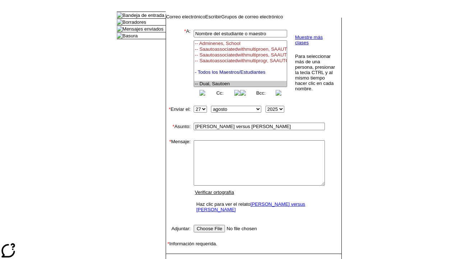 This screenshot has width=460, height=259. Describe the element at coordinates (240, 49) in the screenshot. I see `option: -- Saautoassociatedwithmultiproen, SAAUTOASSOCIATEDWITHMULTIPROGRAMEN` at that location.